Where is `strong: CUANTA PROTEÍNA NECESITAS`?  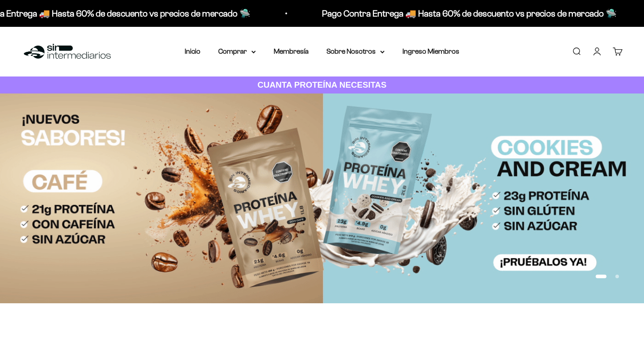
strong: CUANTA PROTEÍNA NECESITAS is located at coordinates (322, 85).